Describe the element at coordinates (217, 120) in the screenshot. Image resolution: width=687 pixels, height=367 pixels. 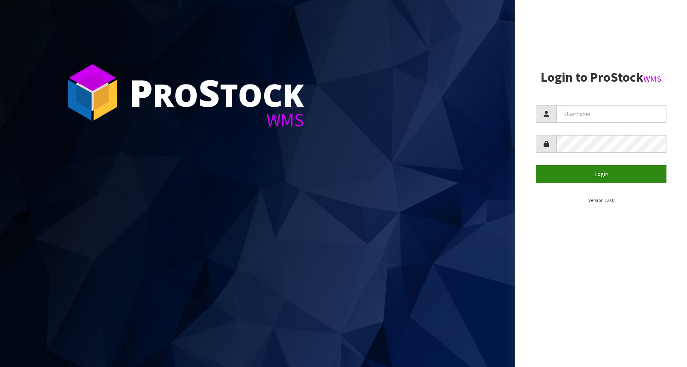
I see `div: WMS` at that location.